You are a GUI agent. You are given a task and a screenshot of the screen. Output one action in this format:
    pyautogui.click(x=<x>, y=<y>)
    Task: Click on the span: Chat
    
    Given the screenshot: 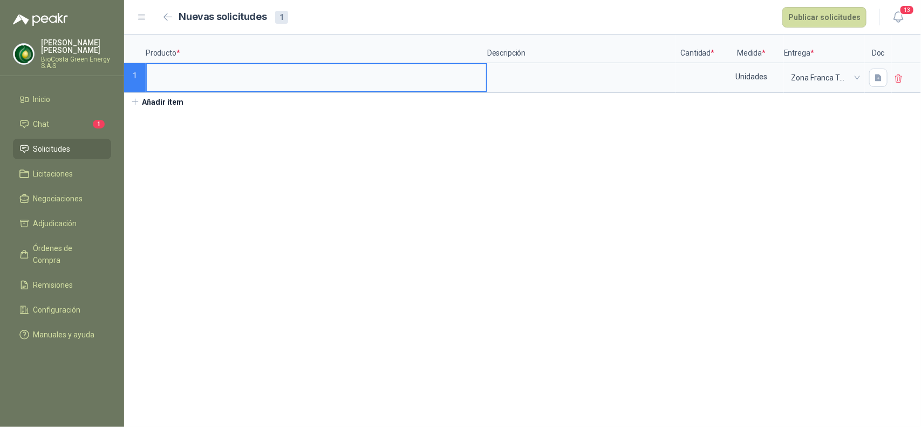 What is the action you would take?
    pyautogui.click(x=42, y=124)
    